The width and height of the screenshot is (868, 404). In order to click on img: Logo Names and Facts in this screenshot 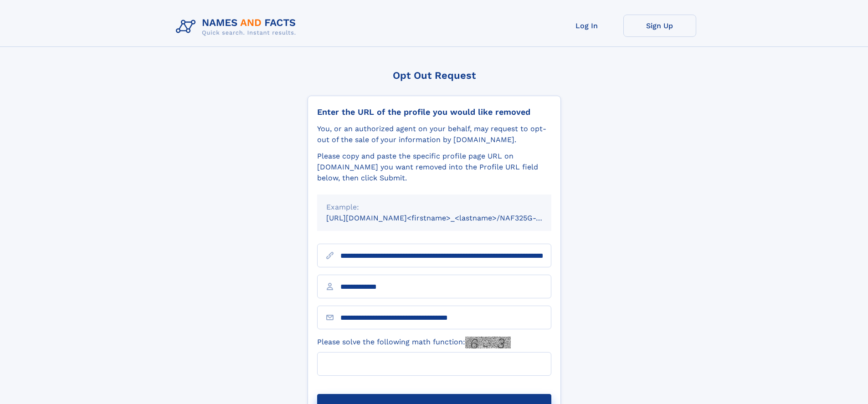, I will do `click(238, 27)`.